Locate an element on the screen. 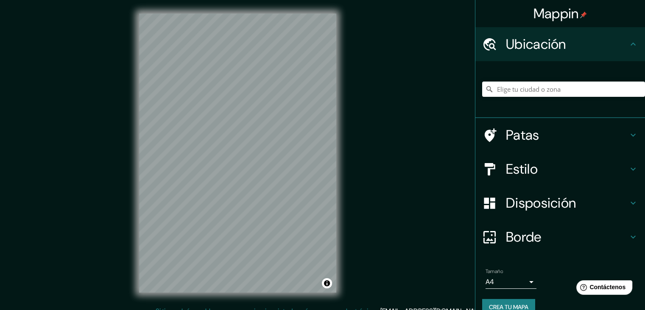  div: Disposición is located at coordinates (560, 203).